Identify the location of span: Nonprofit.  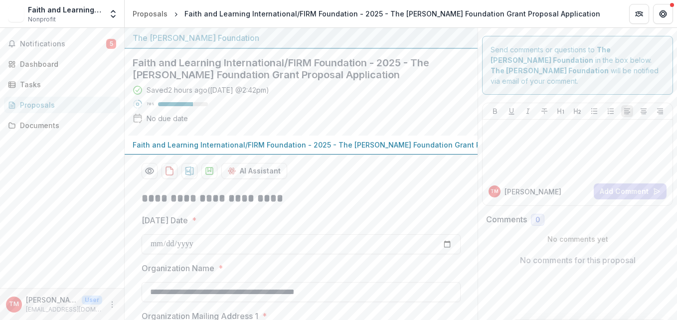
(42, 19).